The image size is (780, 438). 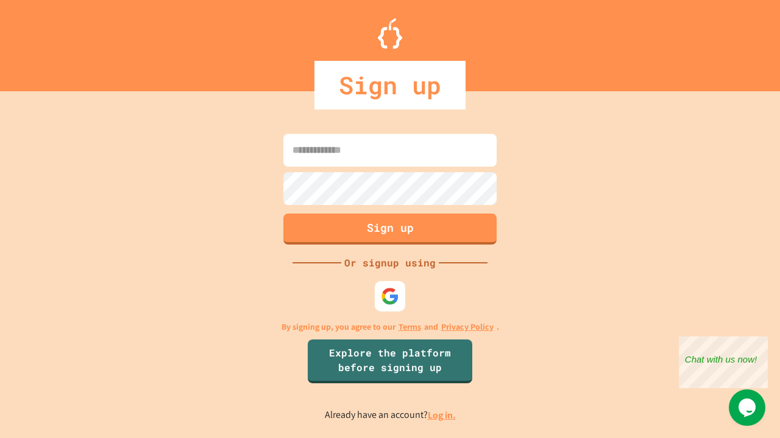 What do you see at coordinates (409, 327) in the screenshot?
I see `a: Terms` at bounding box center [409, 327].